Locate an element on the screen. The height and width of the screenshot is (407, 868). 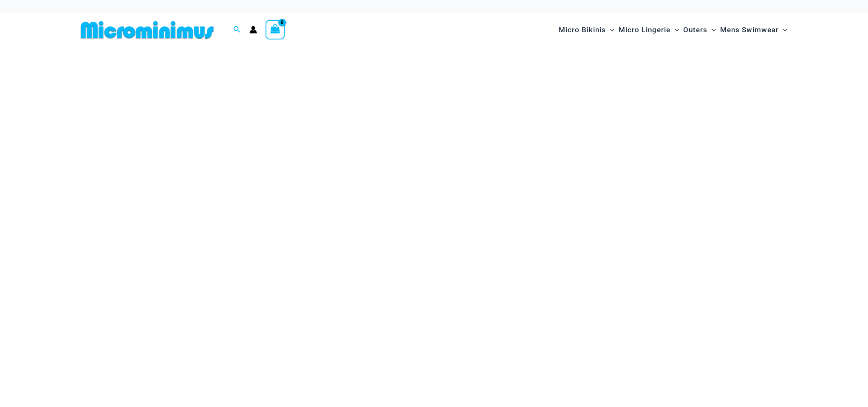
span: Micro Lingerie is located at coordinates (645, 29).